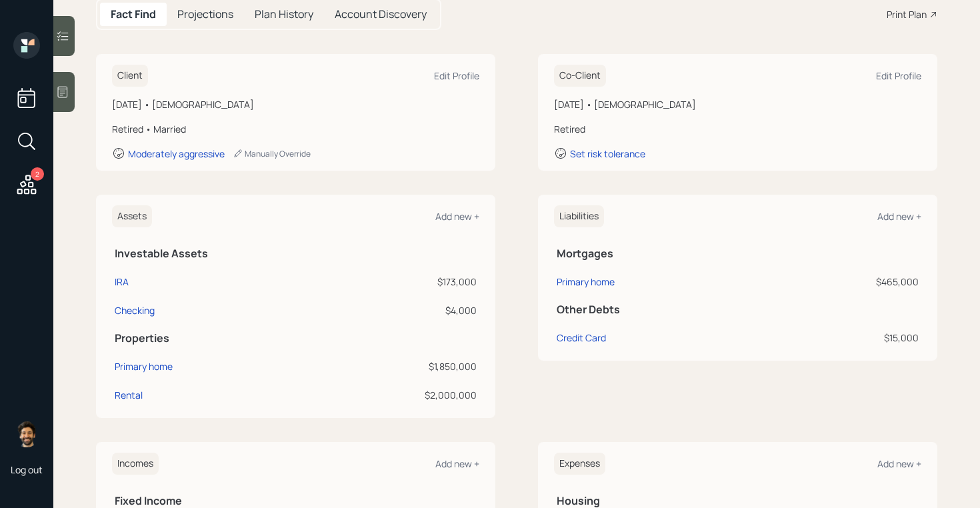  I want to click on div: Set risk tolerance, so click(608, 153).